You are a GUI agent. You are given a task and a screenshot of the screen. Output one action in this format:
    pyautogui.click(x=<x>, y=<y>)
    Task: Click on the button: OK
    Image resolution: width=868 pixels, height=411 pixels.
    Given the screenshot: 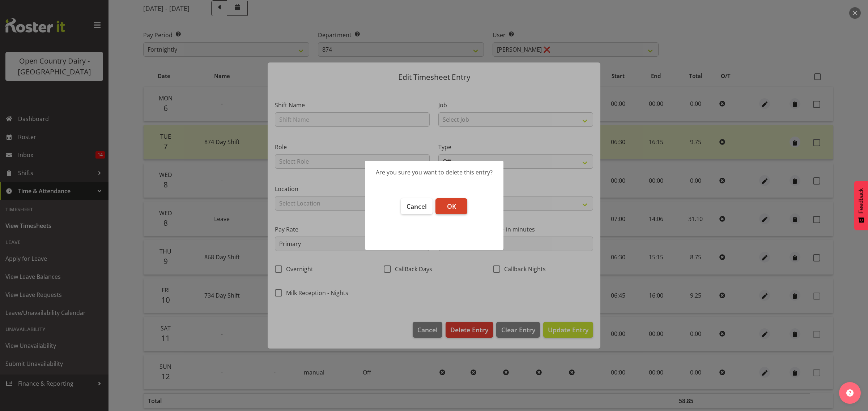 What is the action you would take?
    pyautogui.click(x=451, y=206)
    